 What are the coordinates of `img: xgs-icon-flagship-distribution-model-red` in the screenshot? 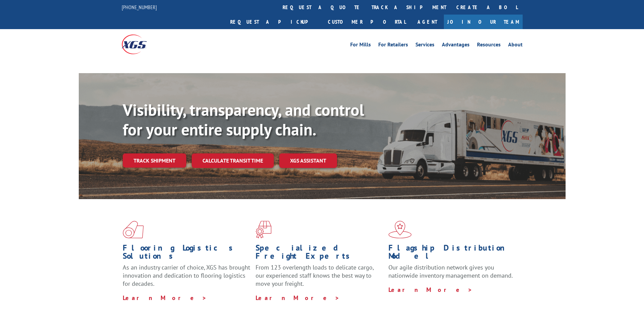 It's located at (400, 230).